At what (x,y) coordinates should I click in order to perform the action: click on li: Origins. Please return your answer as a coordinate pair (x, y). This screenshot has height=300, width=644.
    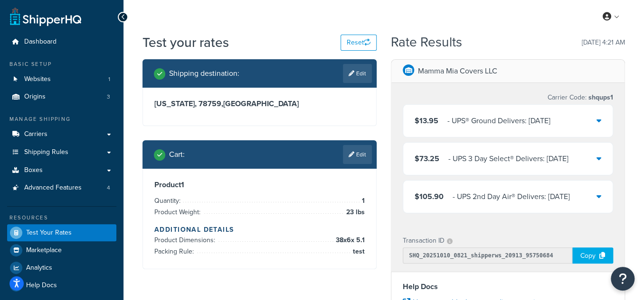
    Looking at the image, I should click on (62, 97).